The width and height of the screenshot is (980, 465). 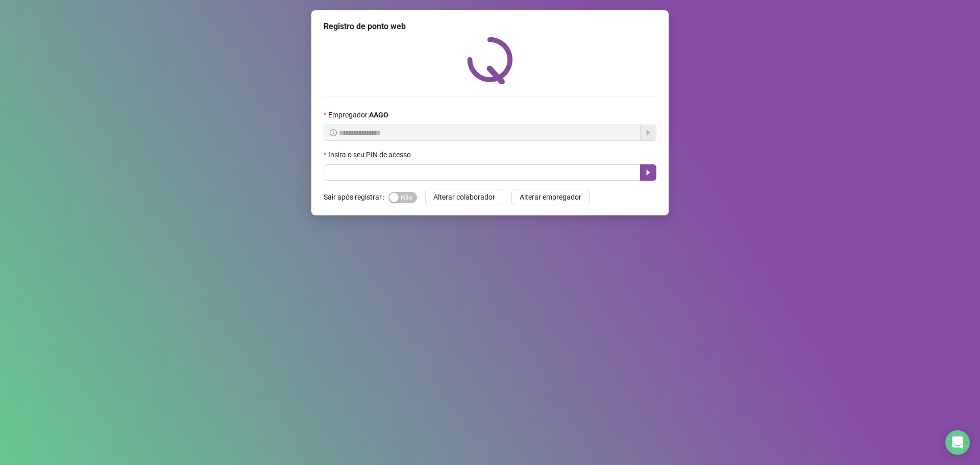 I want to click on label: Sair após registrar, so click(x=356, y=197).